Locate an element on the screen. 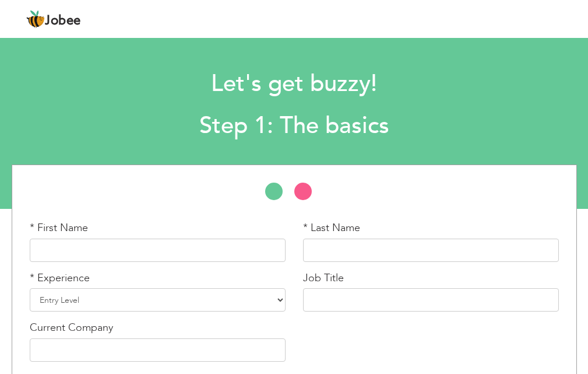  label: * Experience is located at coordinates (59, 279).